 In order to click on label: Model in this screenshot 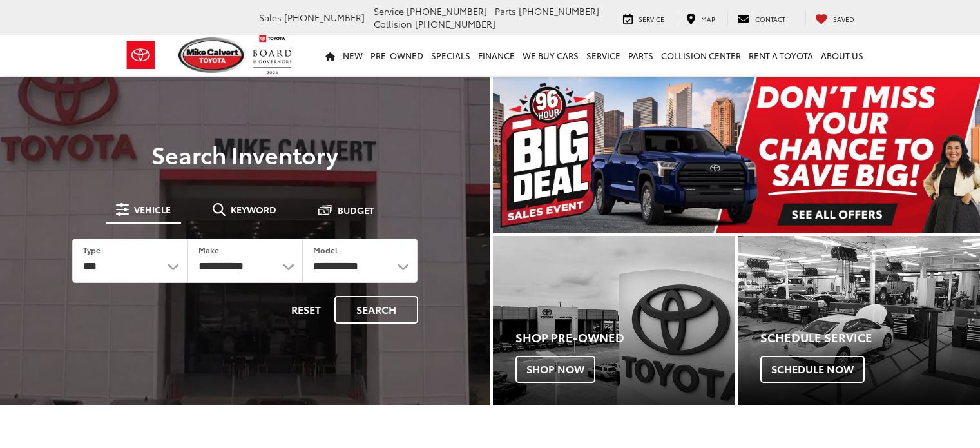, I will do `click(326, 250)`.